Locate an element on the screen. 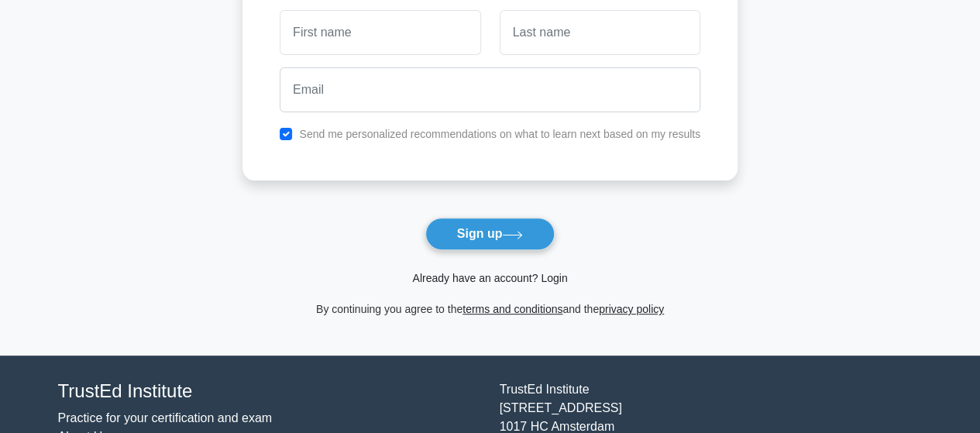  label: Send me personalized recommendations on what to learn next based on my results is located at coordinates (499, 134).